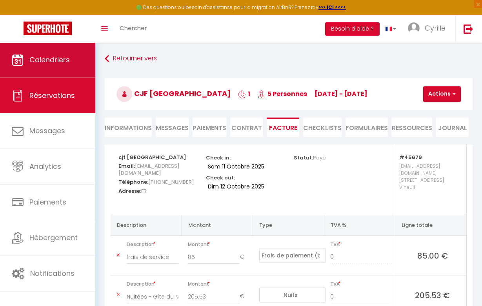  I want to click on button: Besoin d'aide ?, so click(352, 29).